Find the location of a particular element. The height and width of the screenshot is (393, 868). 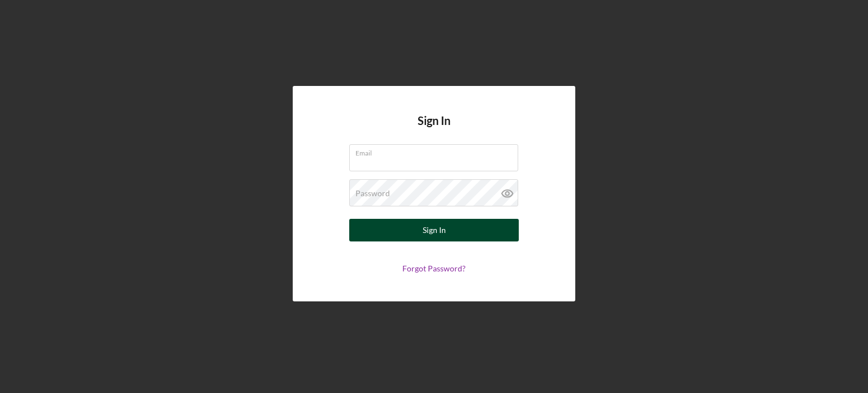

a: Forgot Password? is located at coordinates (434, 268).